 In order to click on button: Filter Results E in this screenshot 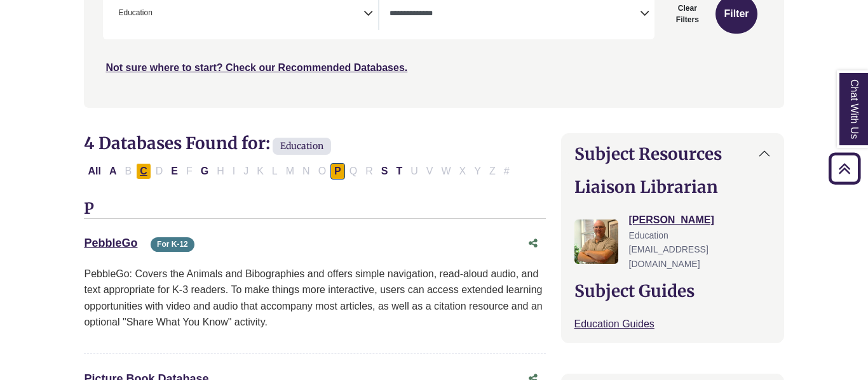, I will do `click(174, 172)`.